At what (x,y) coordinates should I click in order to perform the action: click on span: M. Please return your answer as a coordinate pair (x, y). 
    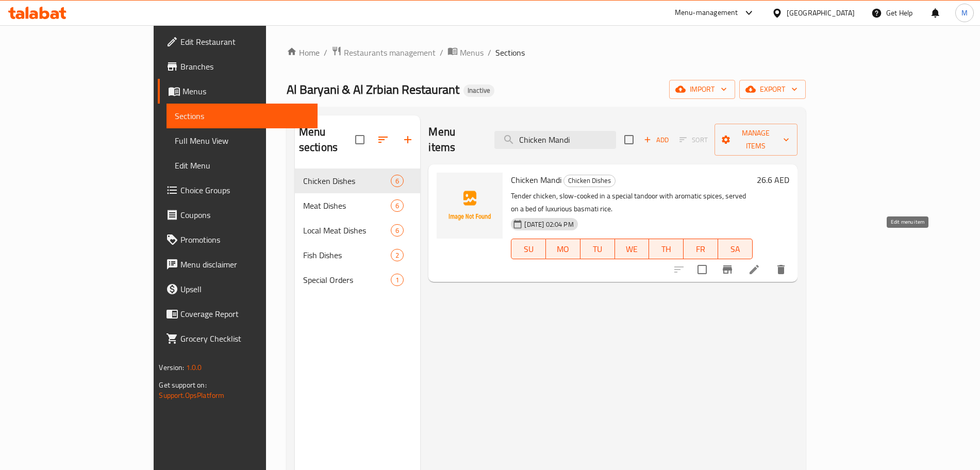
    Looking at the image, I should click on (964, 13).